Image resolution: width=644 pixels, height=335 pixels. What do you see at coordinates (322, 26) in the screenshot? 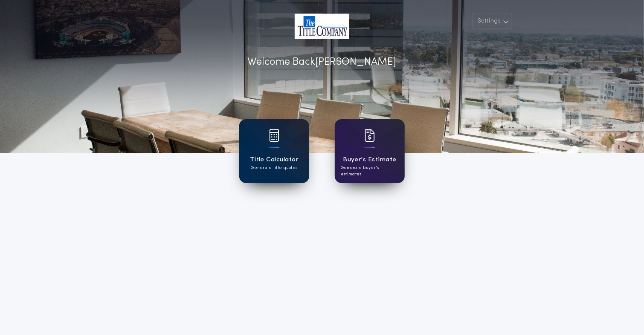
I see `img: account-logo` at bounding box center [322, 26].